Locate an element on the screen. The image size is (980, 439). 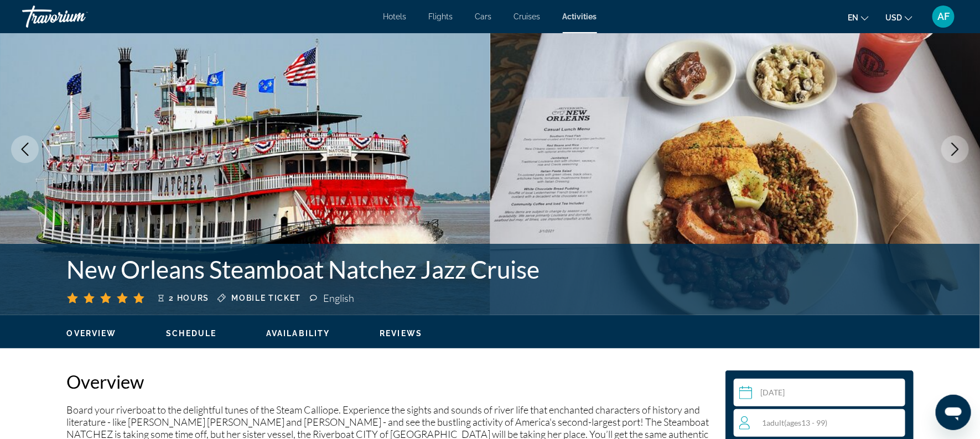
button: Next image is located at coordinates (955, 150).